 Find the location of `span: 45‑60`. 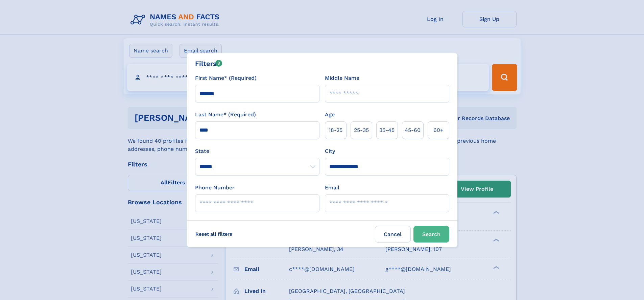

span: 45‑60 is located at coordinates (412, 130).